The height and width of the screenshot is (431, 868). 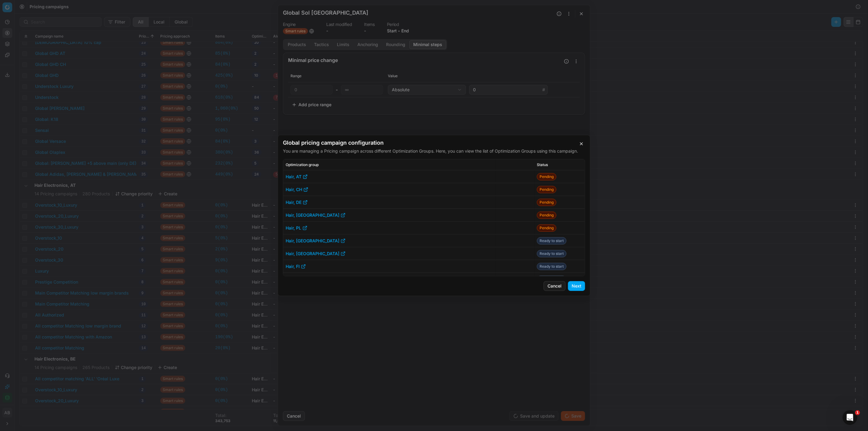 I want to click on h2: Global pricing campaign configuration, so click(x=434, y=143).